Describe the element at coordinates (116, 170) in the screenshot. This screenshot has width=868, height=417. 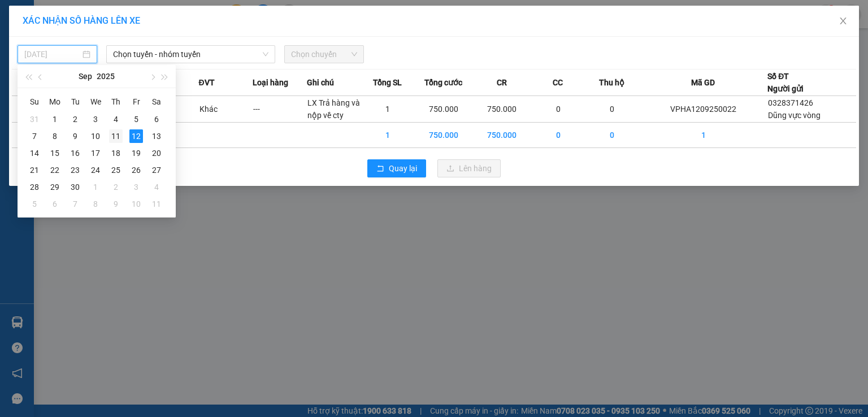
I see `div: 25` at that location.